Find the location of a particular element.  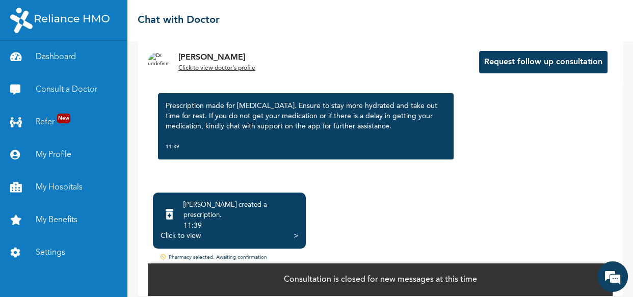

img: Dr. undefined` is located at coordinates (158, 62).